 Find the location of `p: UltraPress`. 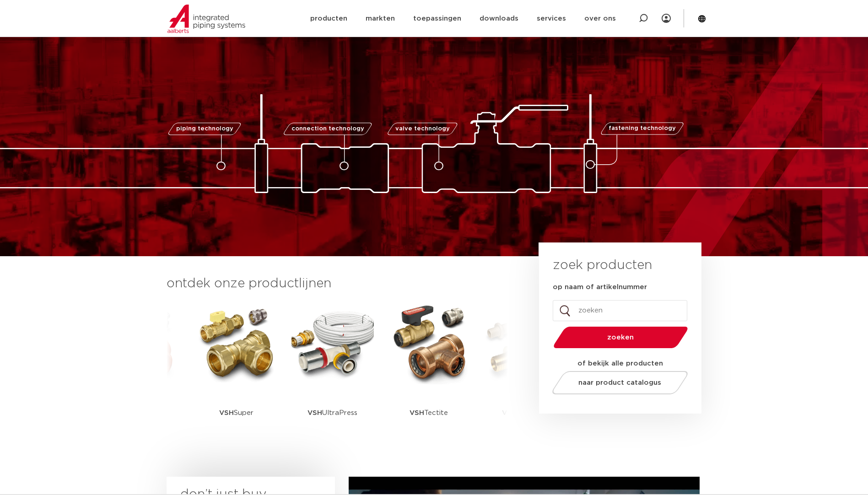

p: UltraPress is located at coordinates (333, 413).